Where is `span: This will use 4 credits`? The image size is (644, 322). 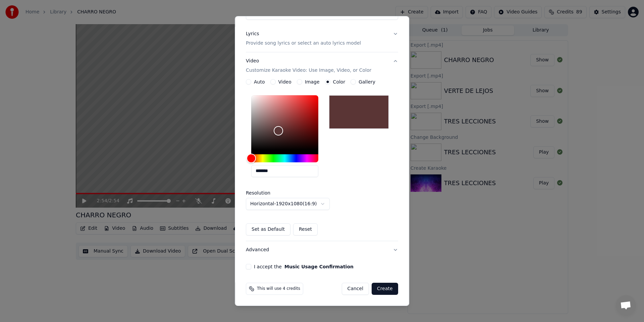 span: This will use 4 credits is located at coordinates (279, 289).